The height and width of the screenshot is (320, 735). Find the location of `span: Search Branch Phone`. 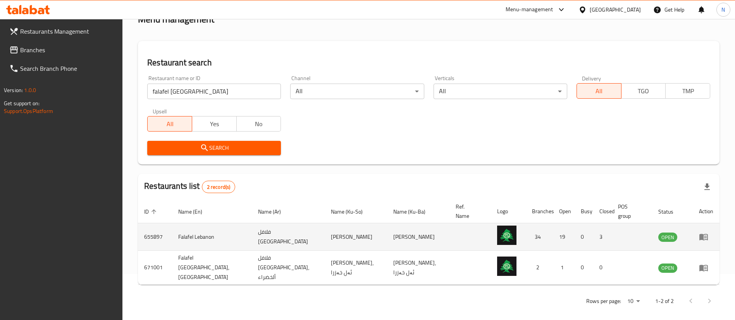

span: Search Branch Phone is located at coordinates (68, 69).